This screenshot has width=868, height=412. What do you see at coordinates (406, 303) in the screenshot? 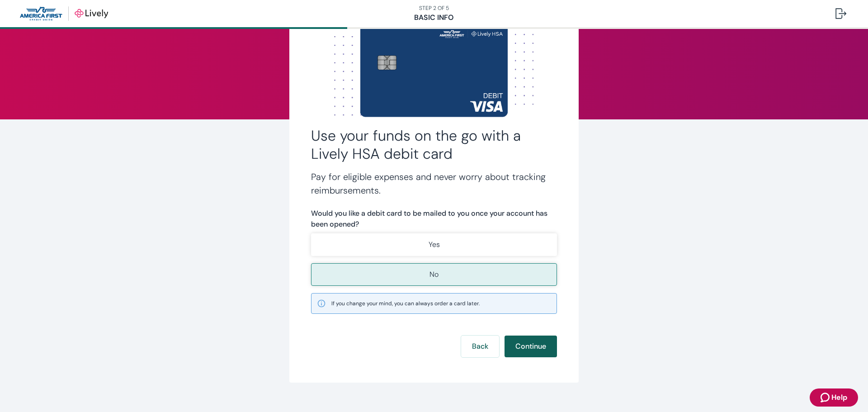
I see `span: If you change your mind, you can always order a card later.` at bounding box center [406, 303].